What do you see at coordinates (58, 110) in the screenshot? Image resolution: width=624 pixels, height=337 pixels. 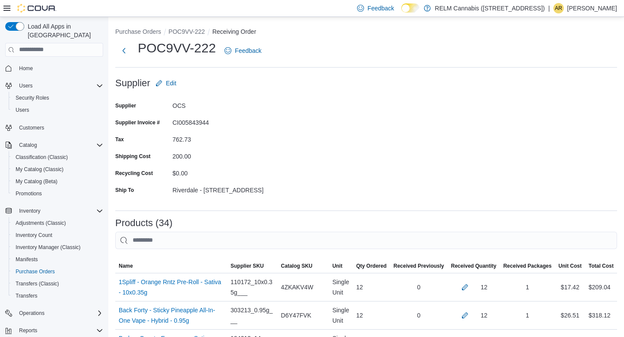 I see `button: Users` at bounding box center [58, 110].